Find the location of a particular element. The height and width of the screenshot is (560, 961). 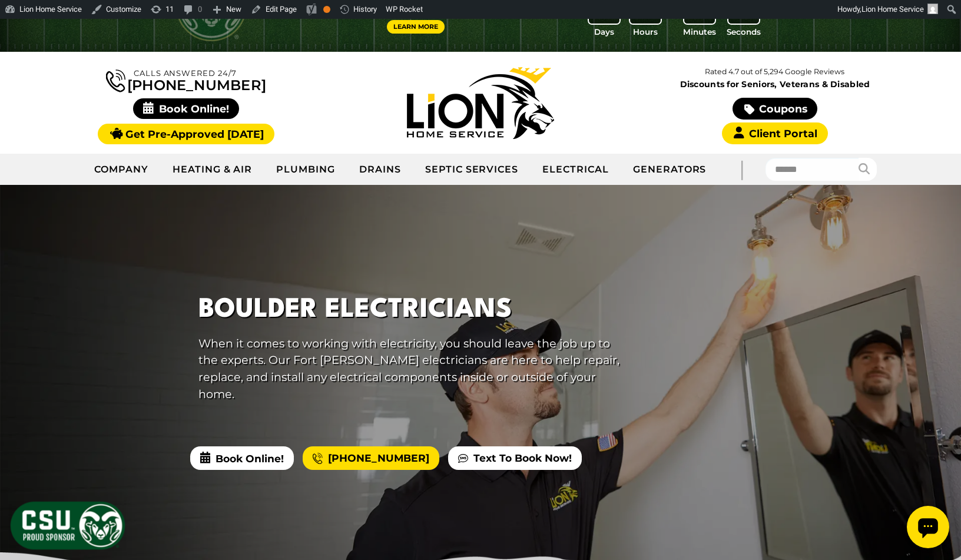

div: Open chat widget is located at coordinates (26, 26).